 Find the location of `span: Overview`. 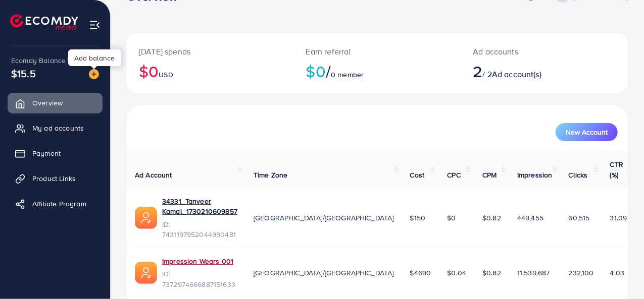

span: Overview is located at coordinates (48, 103).